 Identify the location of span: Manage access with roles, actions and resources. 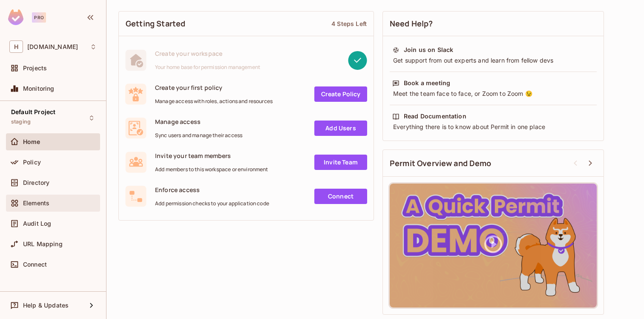
(214, 101).